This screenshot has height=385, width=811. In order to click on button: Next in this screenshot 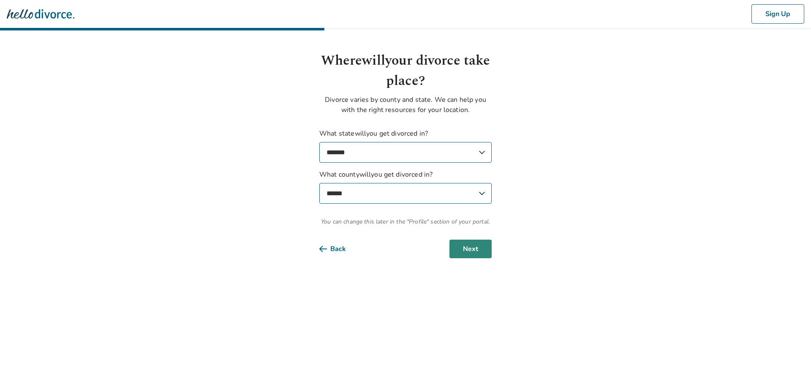, I will do `click(470, 249)`.